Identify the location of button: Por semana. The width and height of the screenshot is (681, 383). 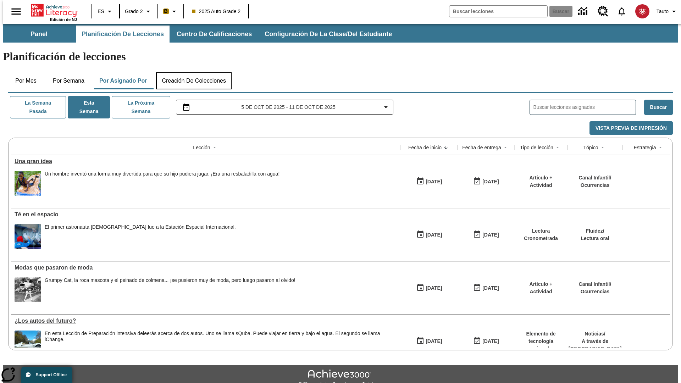
(69, 81).